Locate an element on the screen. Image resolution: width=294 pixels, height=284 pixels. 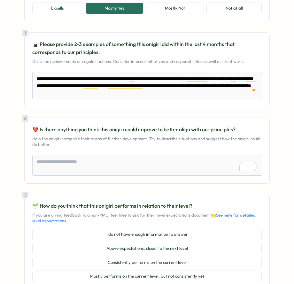
p: 🌱 How do you think that this onigiri performs in relation to their level? is located at coordinates (147, 206).